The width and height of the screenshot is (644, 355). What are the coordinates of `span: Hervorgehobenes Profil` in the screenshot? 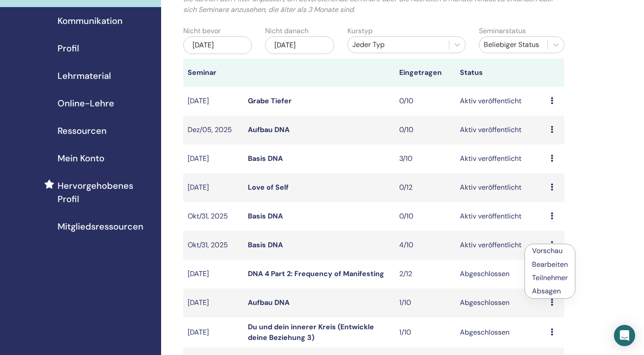 It's located at (106, 192).